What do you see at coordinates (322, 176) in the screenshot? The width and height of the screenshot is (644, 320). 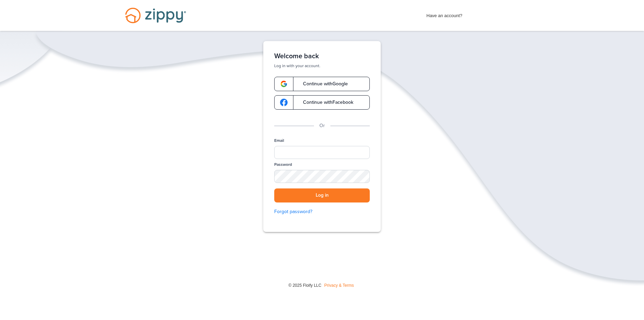 I see `input: Password` at bounding box center [322, 176].